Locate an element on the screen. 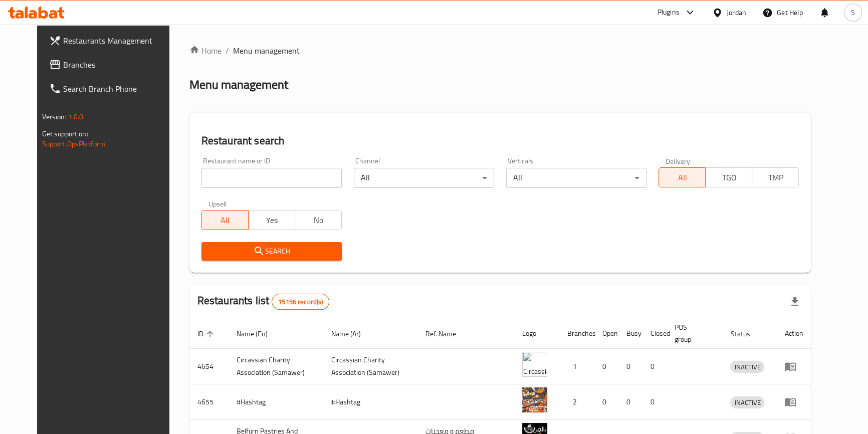 The height and width of the screenshot is (434, 868). a: Search Branch Phone is located at coordinates (111, 89).